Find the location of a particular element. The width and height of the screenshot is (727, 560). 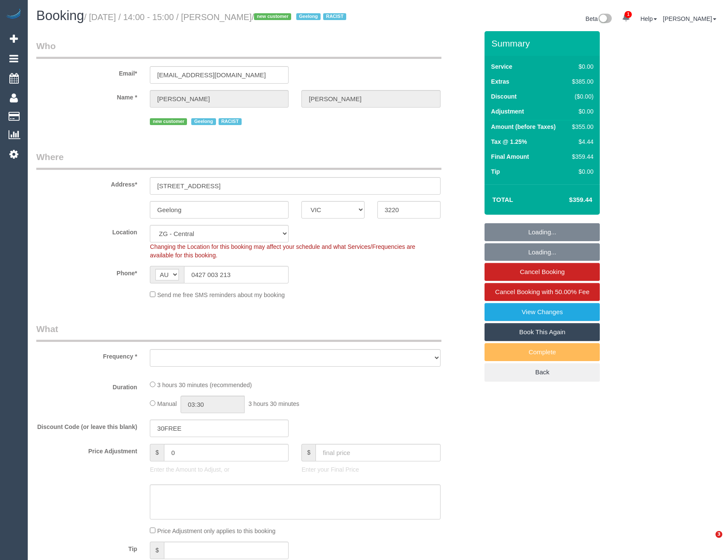

input: First Name* is located at coordinates (219, 99).